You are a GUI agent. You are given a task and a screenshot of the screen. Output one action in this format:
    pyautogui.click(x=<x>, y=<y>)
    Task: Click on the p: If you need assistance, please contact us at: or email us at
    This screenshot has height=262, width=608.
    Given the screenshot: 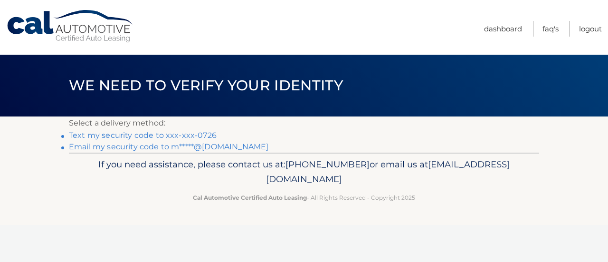 What is the action you would take?
    pyautogui.click(x=304, y=172)
    